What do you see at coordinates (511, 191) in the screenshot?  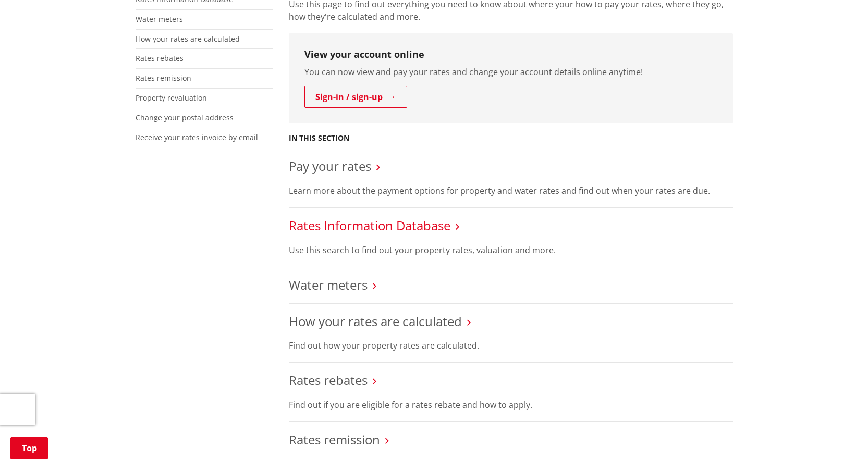 I see `p: Learn more about the payment options for property and water rates and find out when your rates ar...` at bounding box center [511, 191].